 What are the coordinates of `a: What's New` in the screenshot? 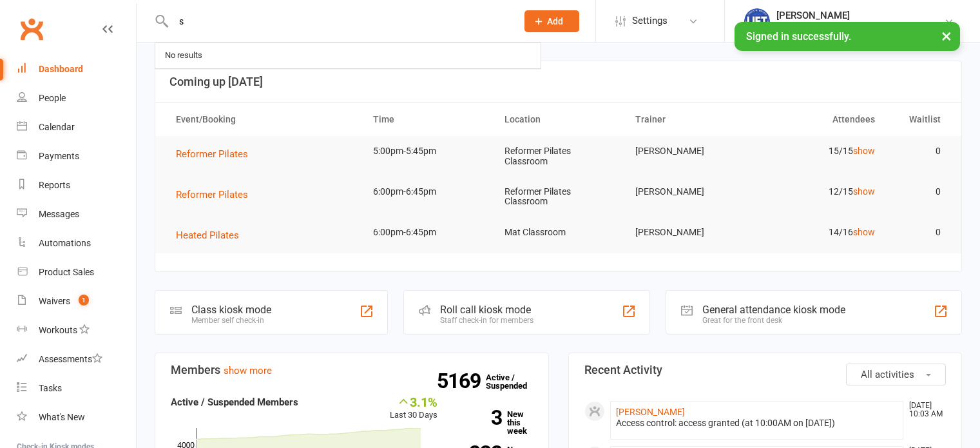 It's located at (76, 417).